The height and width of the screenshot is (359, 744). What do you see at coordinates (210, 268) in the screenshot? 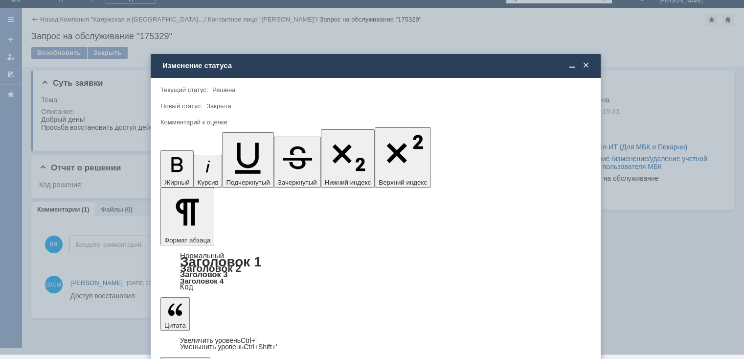
I see `a: Заголовок 2` at bounding box center [210, 268].